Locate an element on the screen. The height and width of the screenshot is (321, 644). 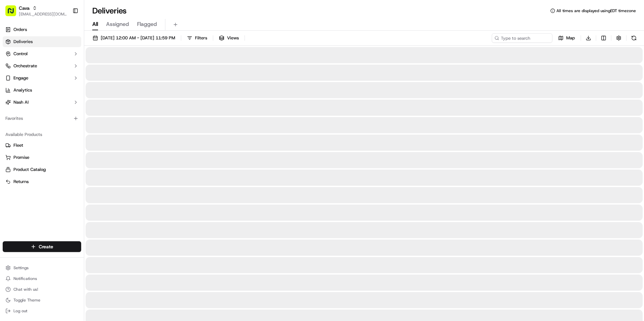
span: Product Catalog is located at coordinates (29, 170).